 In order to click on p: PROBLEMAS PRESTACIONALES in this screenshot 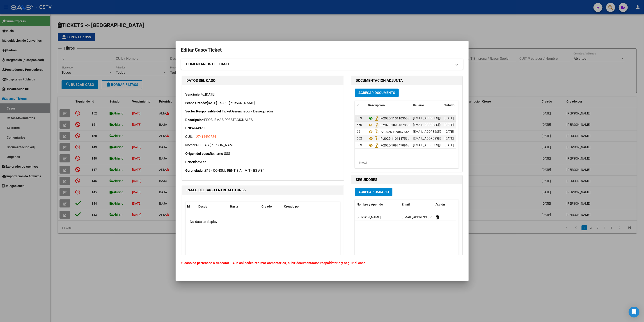, I will do `click(263, 120)`.